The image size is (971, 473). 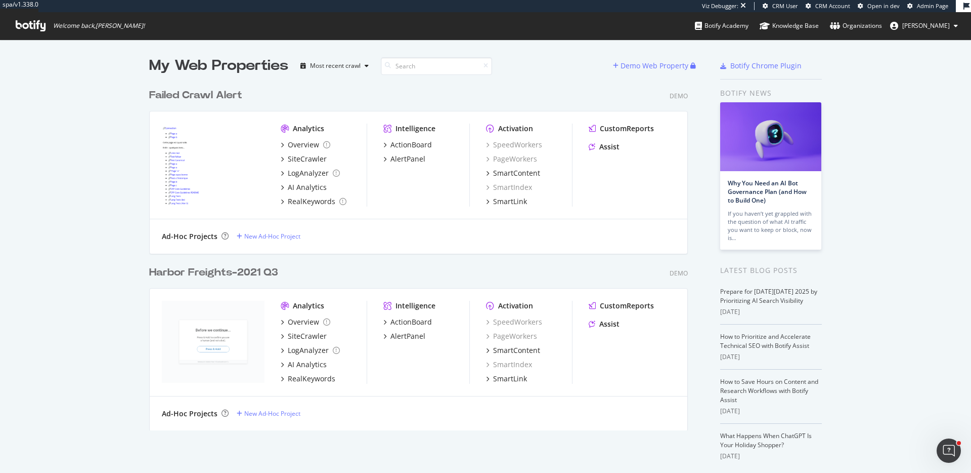 I want to click on div: Botify Chrome Plugin, so click(x=766, y=66).